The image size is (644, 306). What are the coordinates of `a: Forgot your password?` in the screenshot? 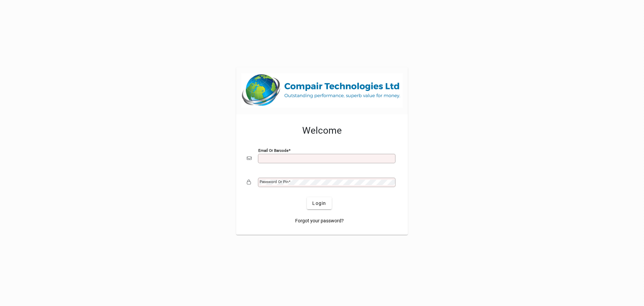 It's located at (319, 221).